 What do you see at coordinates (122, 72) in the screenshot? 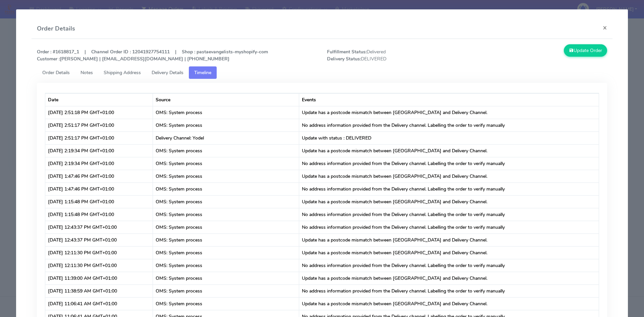
I see `span: Shipping Address` at bounding box center [122, 72].